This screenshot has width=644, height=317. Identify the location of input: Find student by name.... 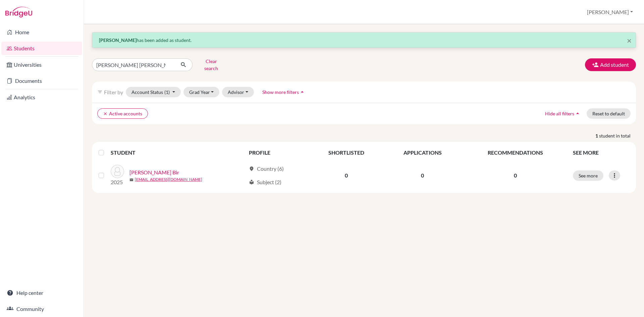
(134, 65).